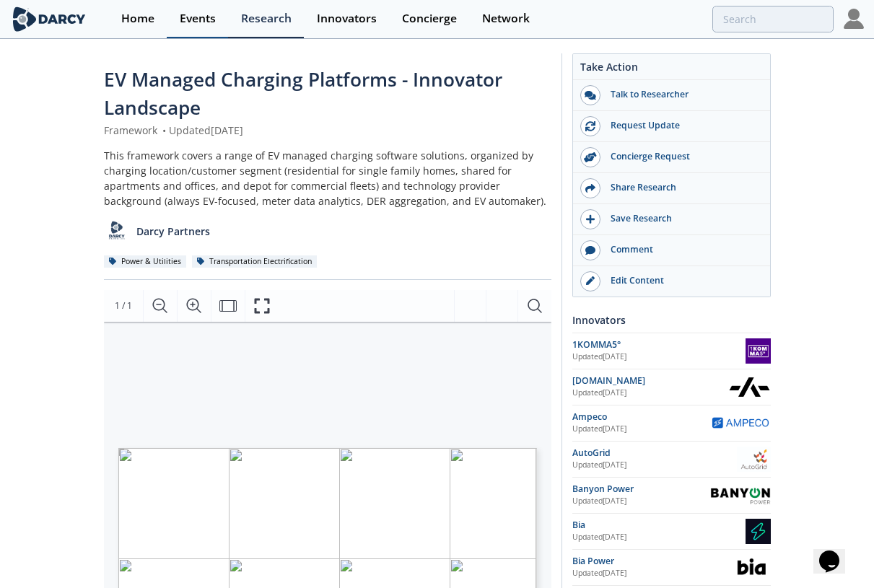 The width and height of the screenshot is (874, 588). Describe the element at coordinates (145, 262) in the screenshot. I see `div: Power & Utilities` at that location.